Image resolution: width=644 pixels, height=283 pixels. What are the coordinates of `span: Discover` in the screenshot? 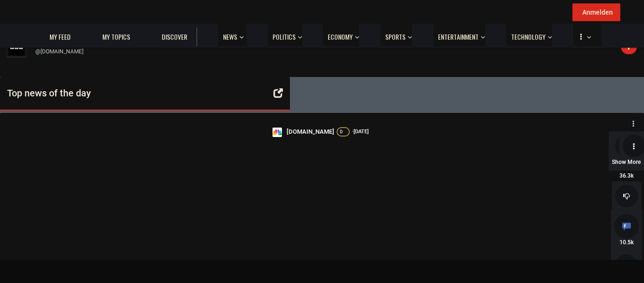 It's located at (175, 37).